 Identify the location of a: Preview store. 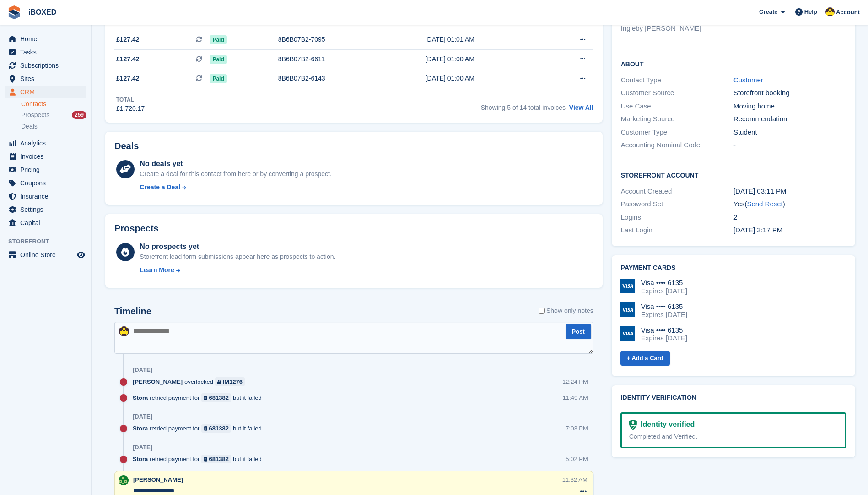
(81, 255).